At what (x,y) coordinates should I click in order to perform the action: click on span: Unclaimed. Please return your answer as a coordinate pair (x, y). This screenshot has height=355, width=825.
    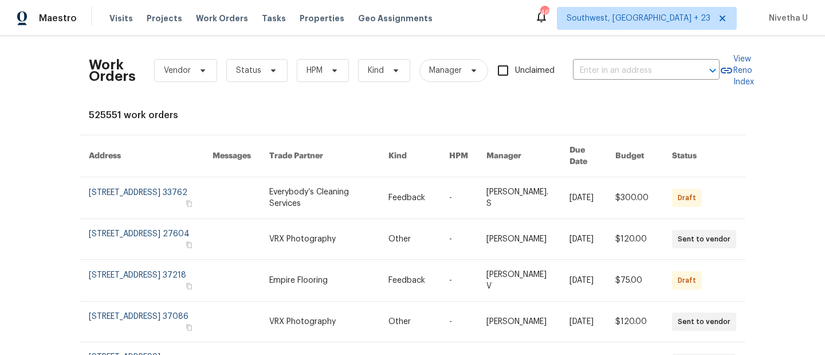
    Looking at the image, I should click on (535, 70).